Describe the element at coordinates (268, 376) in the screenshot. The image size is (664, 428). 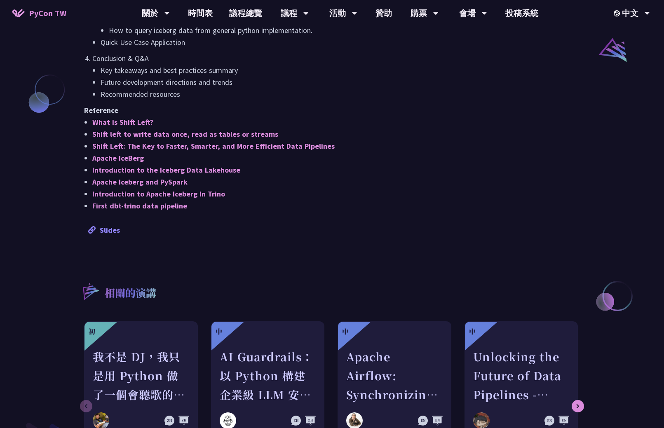
I see `div: AI Guardrails：以 Python 構建企業級 LLM 安全防護策略` at that location.